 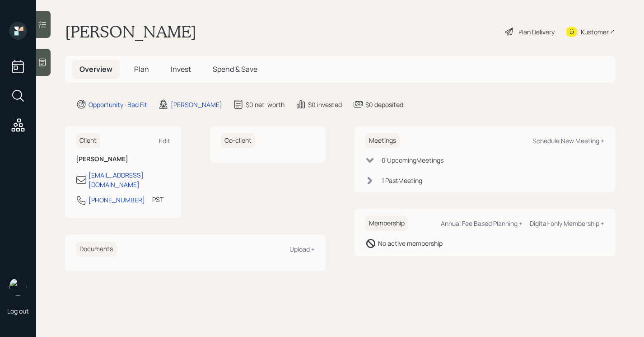 I want to click on h6: Meetings, so click(x=382, y=140).